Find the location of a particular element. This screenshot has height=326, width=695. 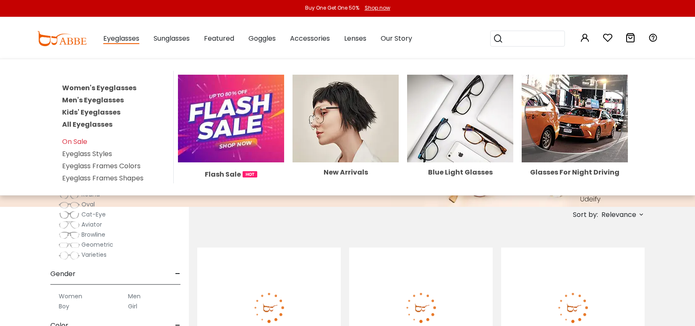

a: All Eyeglasses is located at coordinates (87, 124).